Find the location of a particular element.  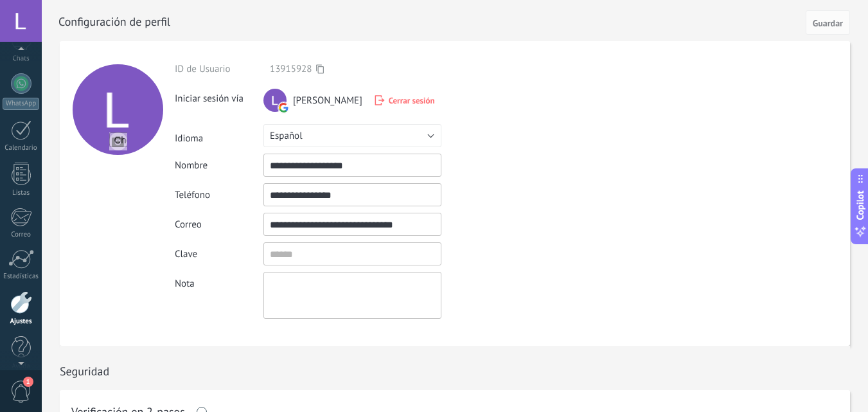

div: Iniciar sesión vía is located at coordinates (219, 96).